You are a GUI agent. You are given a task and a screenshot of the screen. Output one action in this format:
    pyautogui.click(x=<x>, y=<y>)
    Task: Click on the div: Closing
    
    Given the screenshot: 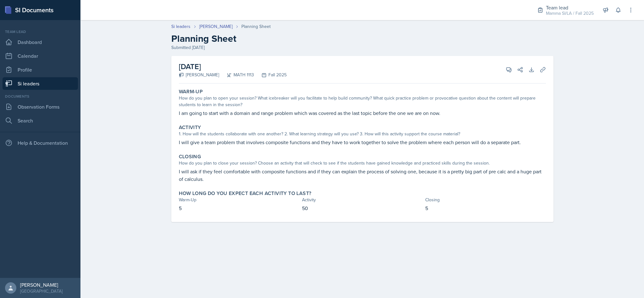 What is the action you would take?
    pyautogui.click(x=486, y=200)
    